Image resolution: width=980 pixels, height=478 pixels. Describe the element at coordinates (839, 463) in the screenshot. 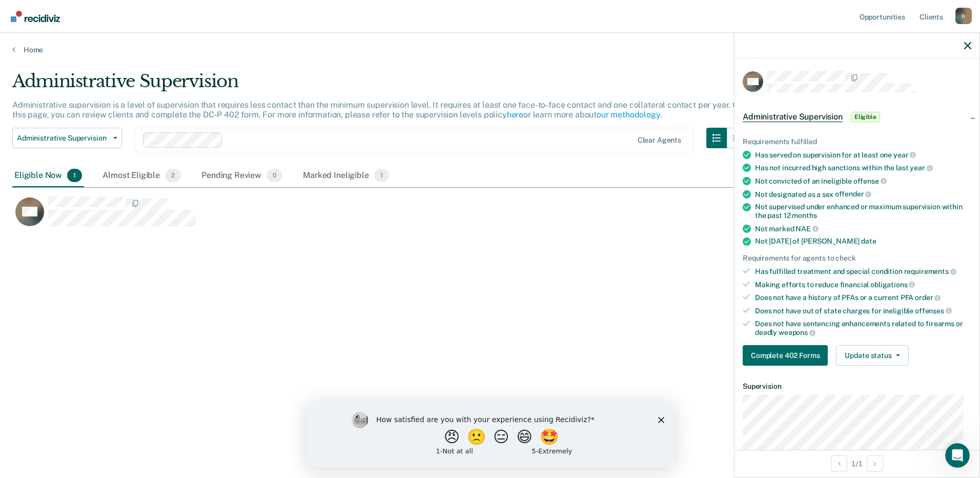

I see `button: Previous Opportunity` at that location.